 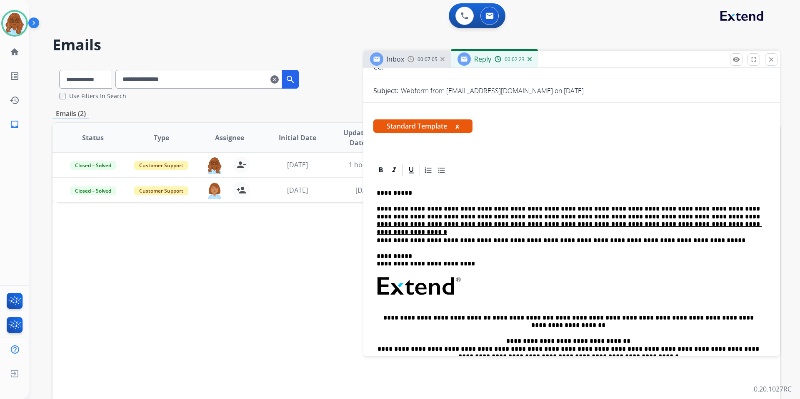 I want to click on span: 00:07:05, so click(x=427, y=60).